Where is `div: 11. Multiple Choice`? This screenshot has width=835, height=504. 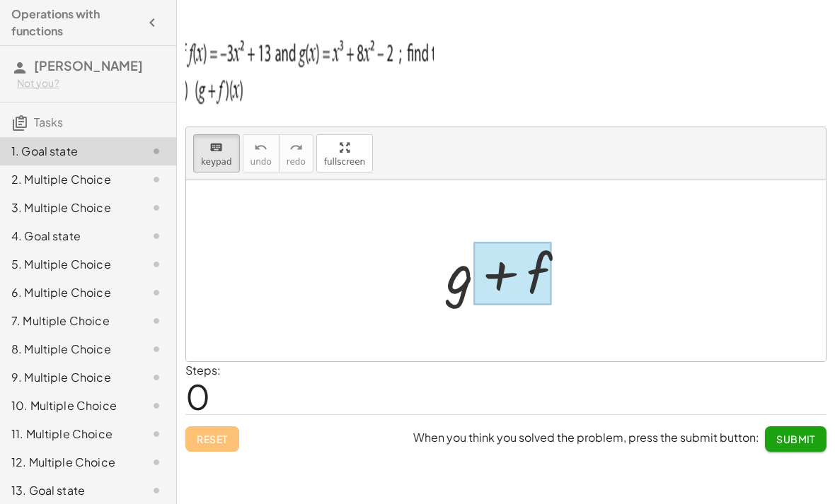 div: 11. Multiple Choice is located at coordinates (68, 434).